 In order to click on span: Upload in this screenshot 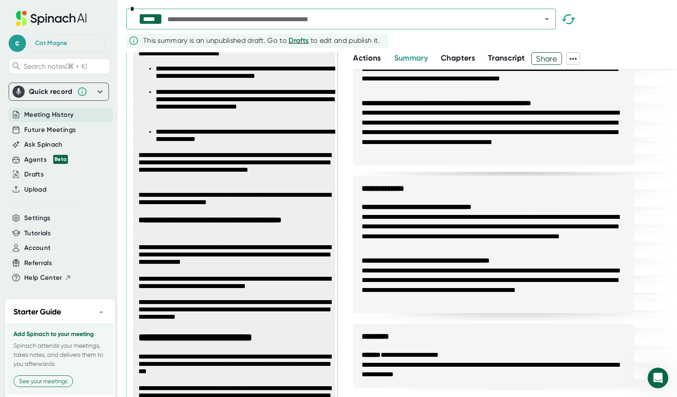, I will do `click(35, 190)`.